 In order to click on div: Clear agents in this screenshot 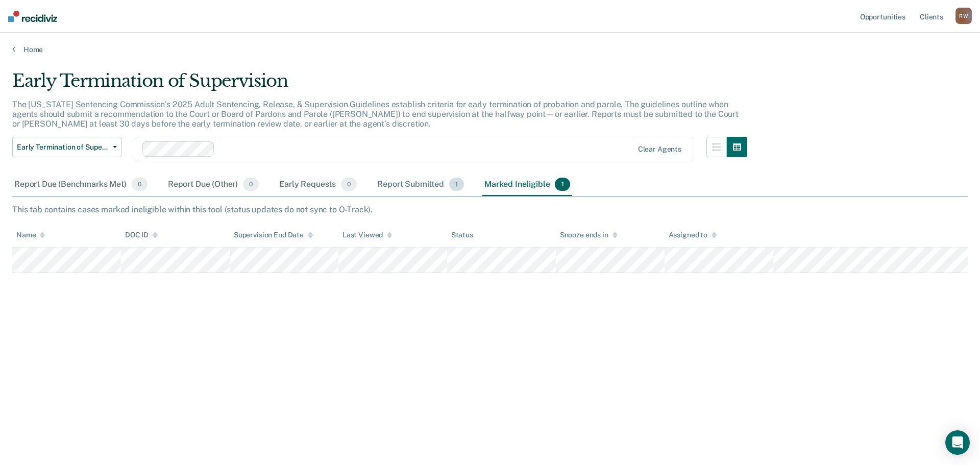, I will do `click(659, 149)`.